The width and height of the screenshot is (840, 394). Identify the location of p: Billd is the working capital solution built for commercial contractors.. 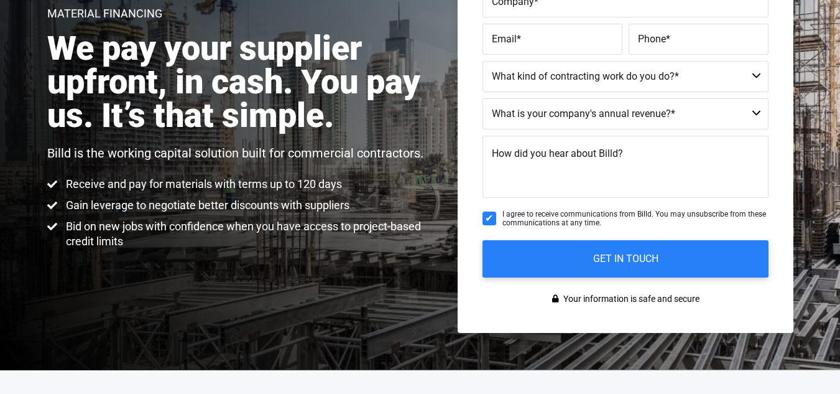
(235, 153).